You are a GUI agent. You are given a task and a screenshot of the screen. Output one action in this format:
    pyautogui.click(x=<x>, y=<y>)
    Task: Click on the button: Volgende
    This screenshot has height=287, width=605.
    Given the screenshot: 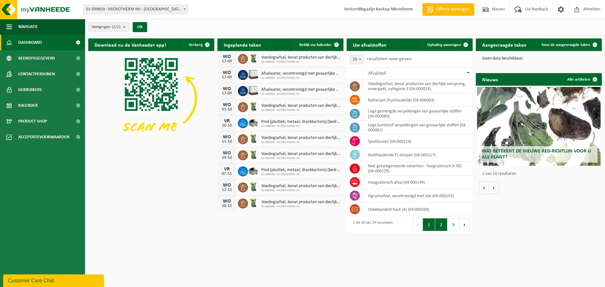 What is the action you would take?
    pyautogui.click(x=494, y=188)
    